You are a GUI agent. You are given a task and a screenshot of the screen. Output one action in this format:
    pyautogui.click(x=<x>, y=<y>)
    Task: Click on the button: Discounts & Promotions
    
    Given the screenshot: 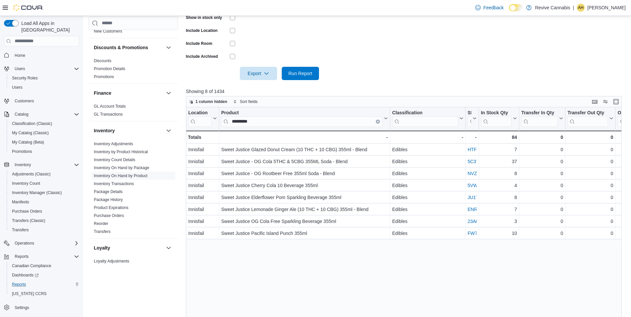 What is the action you would take?
    pyautogui.click(x=169, y=48)
    